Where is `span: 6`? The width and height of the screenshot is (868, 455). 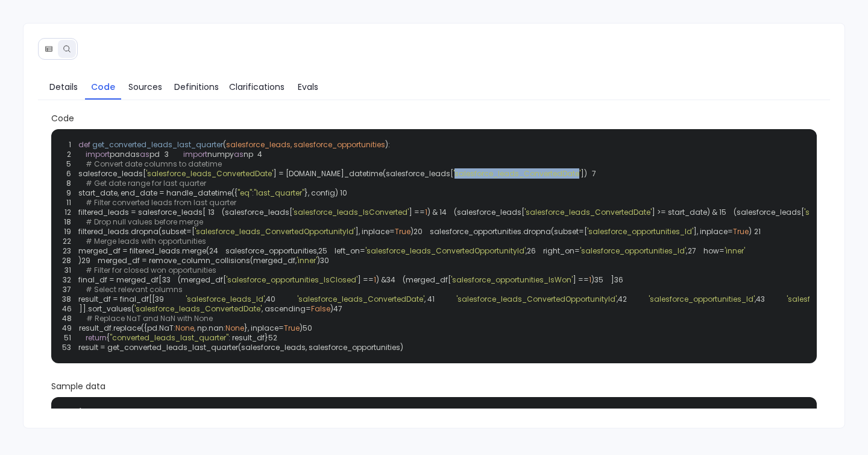
span: 6 is located at coordinates (70, 174).